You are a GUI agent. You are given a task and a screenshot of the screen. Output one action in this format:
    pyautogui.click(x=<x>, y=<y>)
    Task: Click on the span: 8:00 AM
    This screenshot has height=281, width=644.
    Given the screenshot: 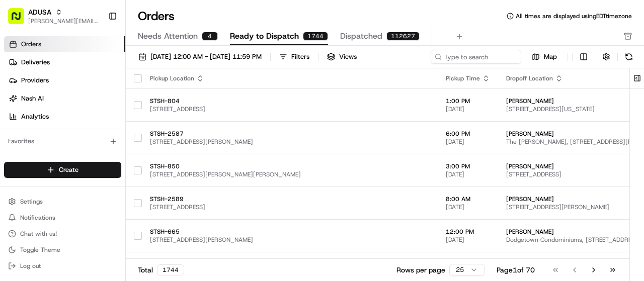 What is the action you would take?
    pyautogui.click(x=468, y=199)
    